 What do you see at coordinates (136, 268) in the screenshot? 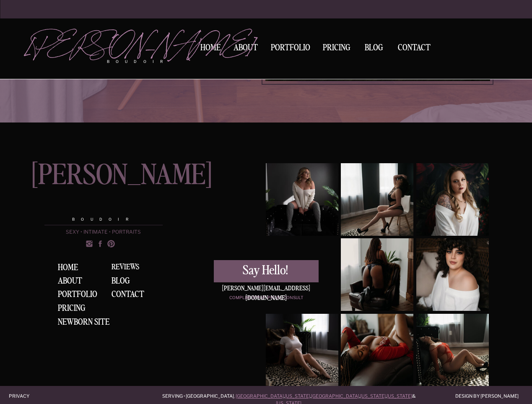
I see `div: Reviews` at bounding box center [136, 268].